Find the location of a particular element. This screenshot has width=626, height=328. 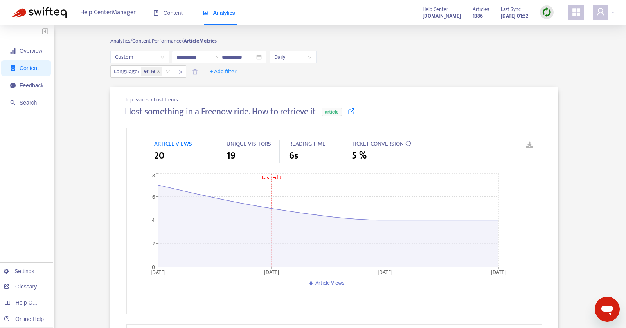

a: Settings is located at coordinates (19, 271).